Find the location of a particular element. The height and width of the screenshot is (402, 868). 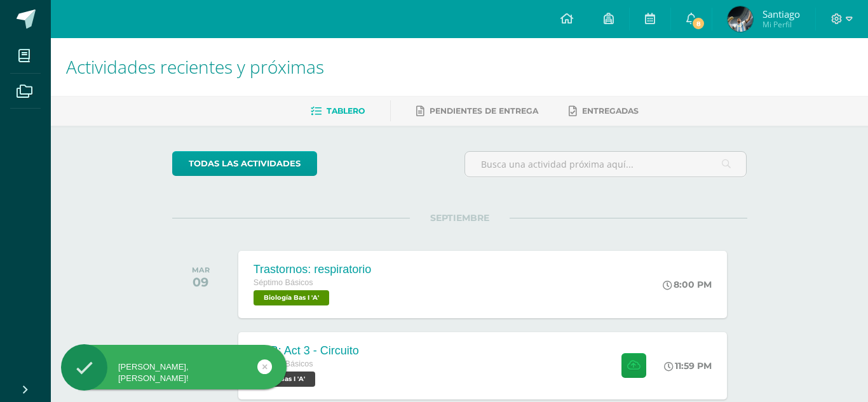

div: 11:59 PM is located at coordinates (688, 366).